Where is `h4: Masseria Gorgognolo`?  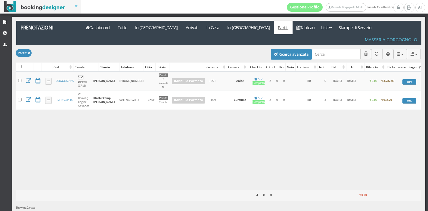
h4: Masseria Gorgognolo is located at coordinates (391, 39).